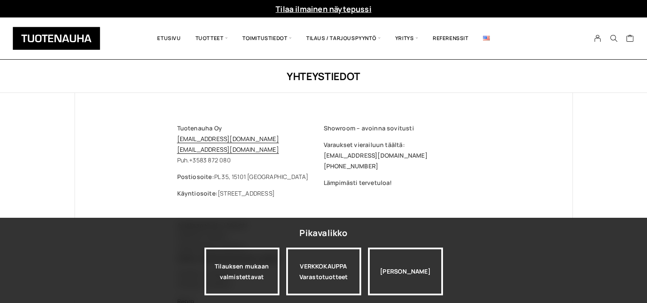 Image resolution: width=647 pixels, height=303 pixels. I want to click on img: Tuotenauha Oy, so click(56, 38).